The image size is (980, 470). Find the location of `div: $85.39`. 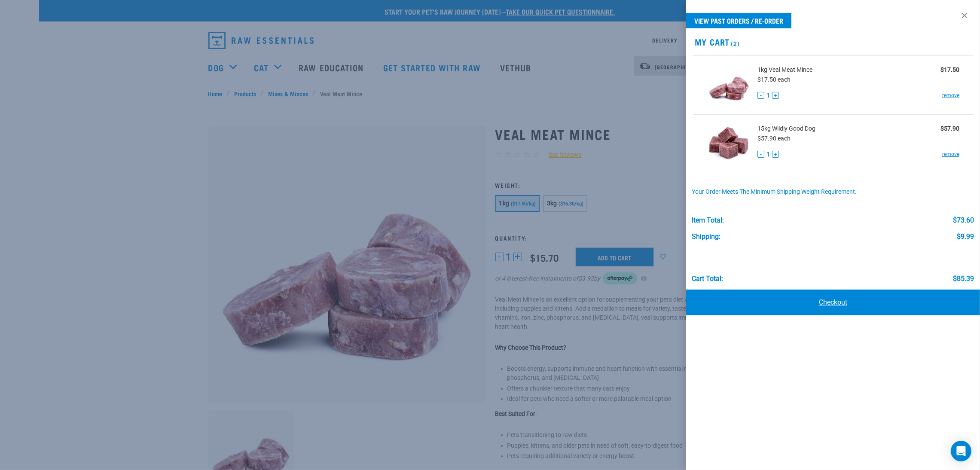

div: $85.39 is located at coordinates (963, 279).